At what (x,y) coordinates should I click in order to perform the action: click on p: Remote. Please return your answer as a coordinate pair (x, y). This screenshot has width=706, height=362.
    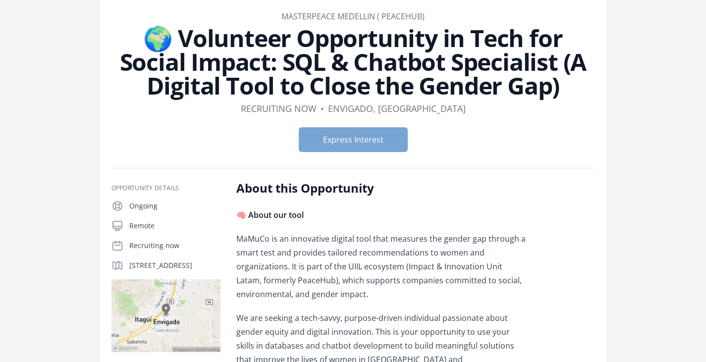
    Looking at the image, I should click on (175, 226).